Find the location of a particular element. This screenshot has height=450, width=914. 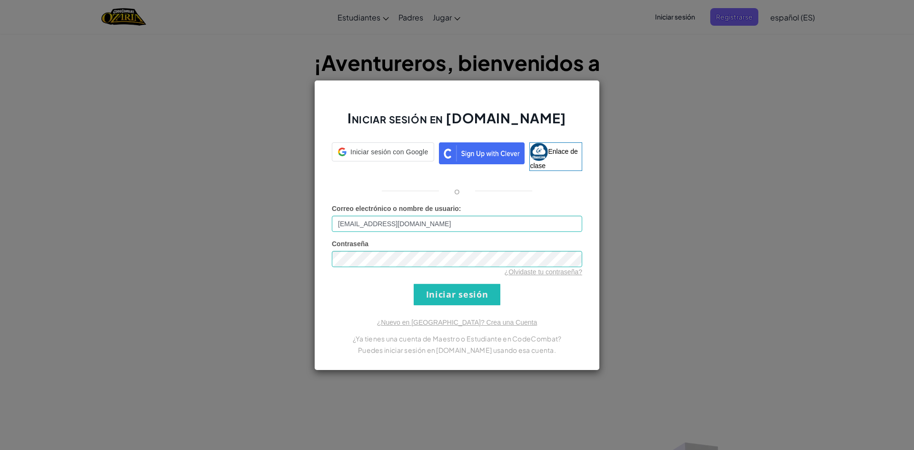

a: ¿Olvidaste tu contraseña? is located at coordinates (543, 272).